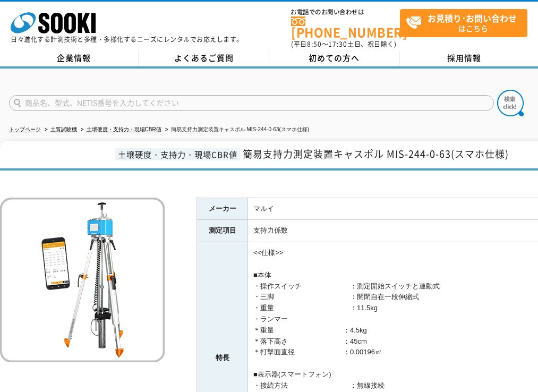 The width and height of the screenshot is (538, 392). What do you see at coordinates (127, 40) in the screenshot?
I see `p: 日々進化する計測技術と多種・多様化するニーズにレンタルでお応えします。` at bounding box center [127, 40].